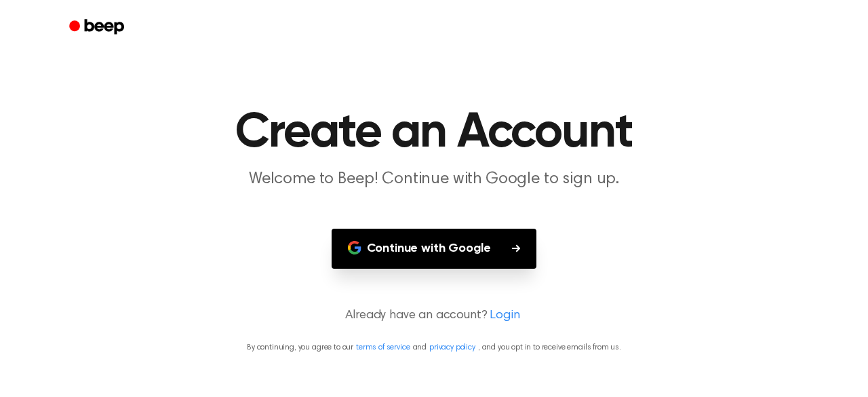  What do you see at coordinates (434, 179) in the screenshot?
I see `p: Welcome to Beep! Continue with Google to sign up.` at bounding box center [434, 179].